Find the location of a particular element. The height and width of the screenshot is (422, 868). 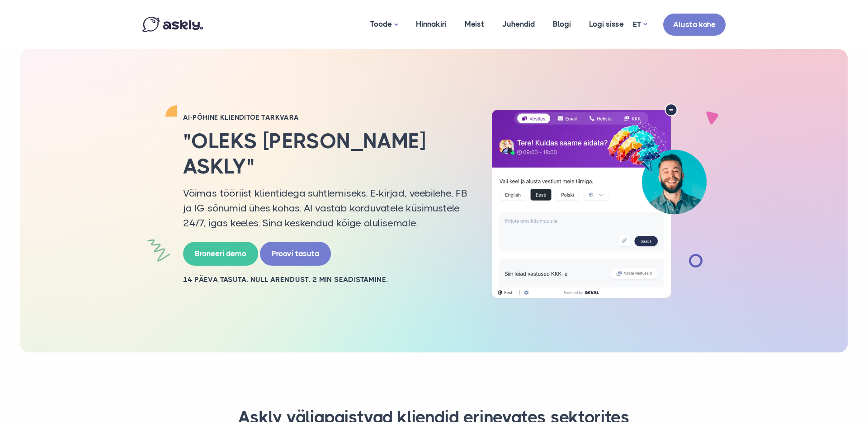

a: Blogi is located at coordinates (562, 24).